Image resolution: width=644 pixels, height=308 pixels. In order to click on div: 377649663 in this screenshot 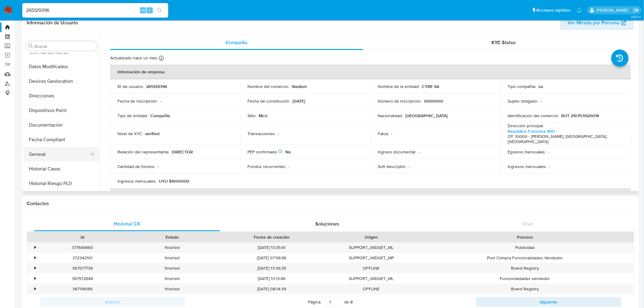, I will do `click(82, 247)`.